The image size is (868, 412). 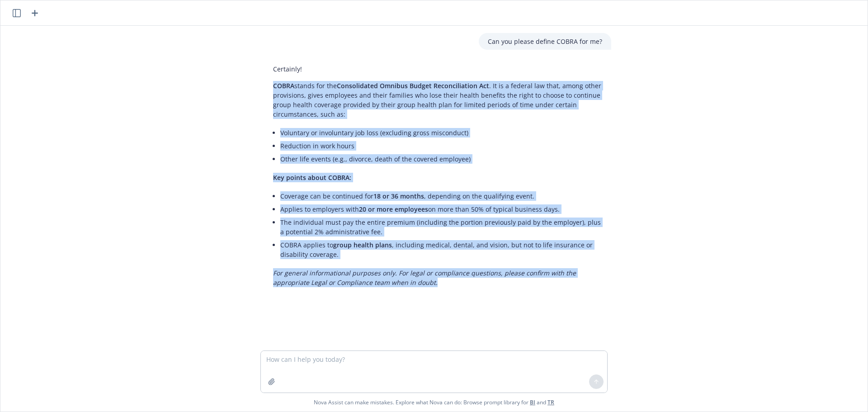 I want to click on p: Certainly!, so click(x=438, y=69).